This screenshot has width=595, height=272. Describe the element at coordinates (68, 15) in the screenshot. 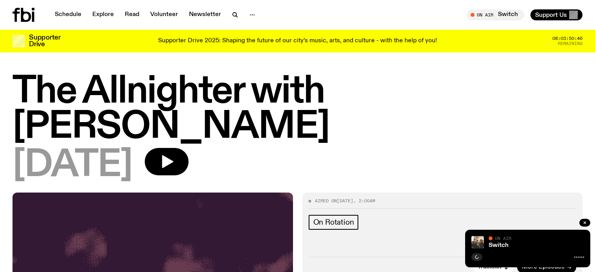

I see `a: Schedule` at that location.